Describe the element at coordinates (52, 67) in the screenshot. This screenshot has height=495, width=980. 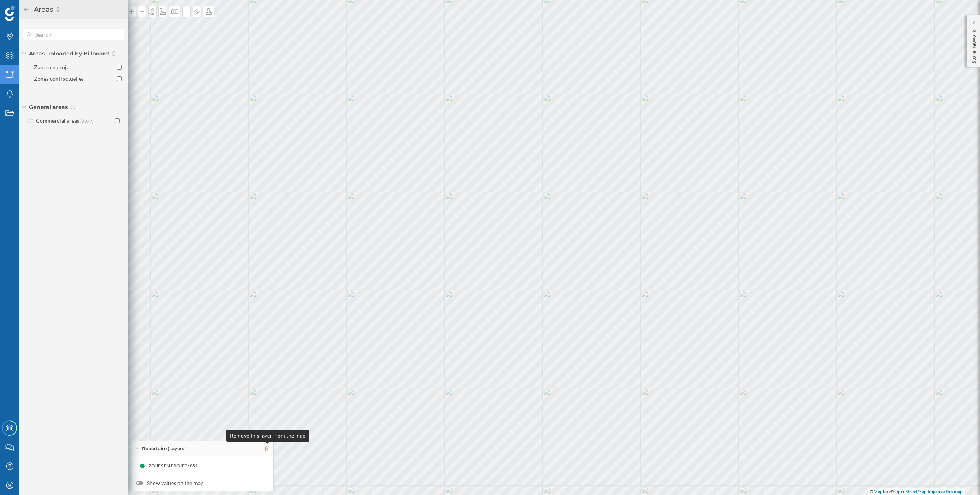
I see `div: Zones en projet` at that location.